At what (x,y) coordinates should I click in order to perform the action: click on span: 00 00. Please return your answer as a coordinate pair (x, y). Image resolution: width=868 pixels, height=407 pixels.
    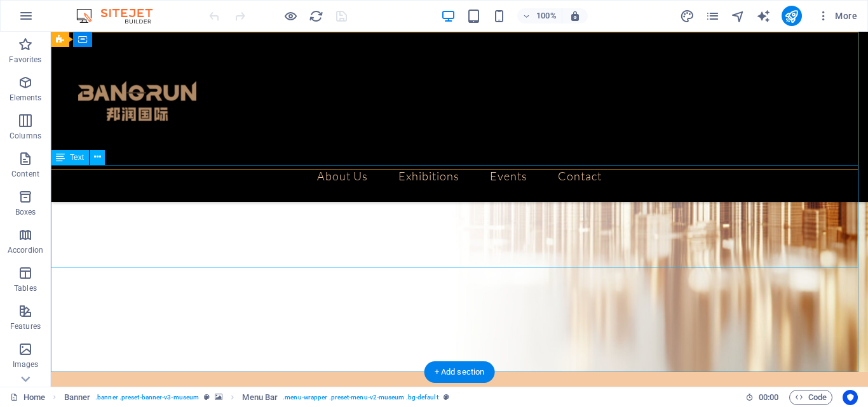
    Looking at the image, I should click on (768, 398).